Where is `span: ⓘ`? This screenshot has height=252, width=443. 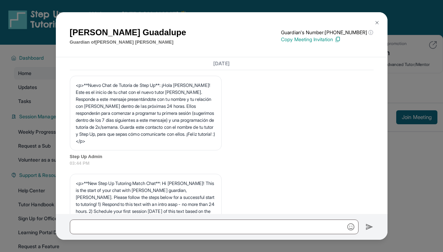 span: ⓘ is located at coordinates (371, 32).